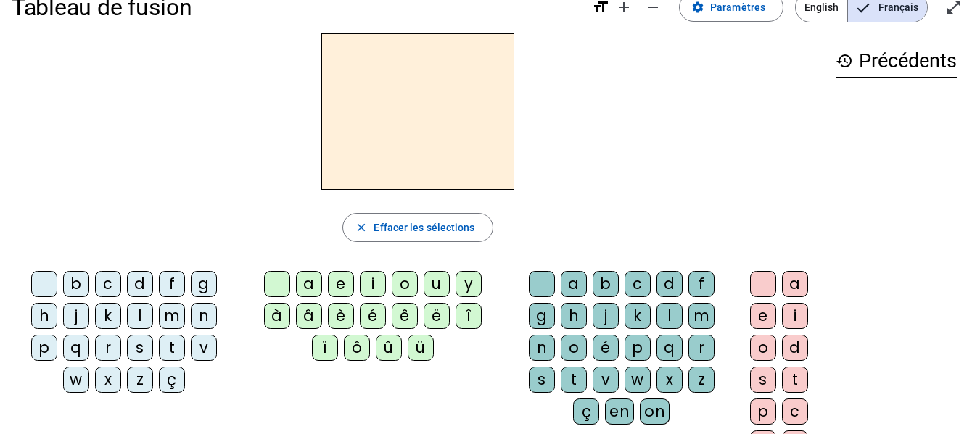 The width and height of the screenshot is (980, 434). Describe the element at coordinates (698, 7) in the screenshot. I see `mat-icon: settings` at that location.